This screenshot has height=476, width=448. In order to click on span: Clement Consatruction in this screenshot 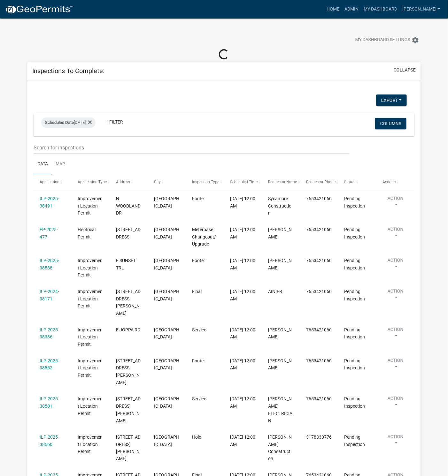, I will do `click(280, 448)`.